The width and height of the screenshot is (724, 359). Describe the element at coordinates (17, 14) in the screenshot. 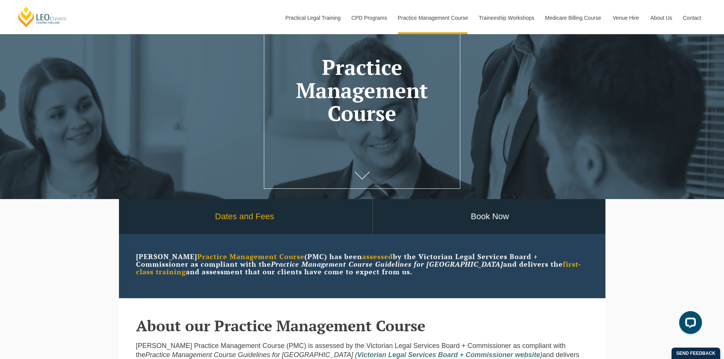

I see `button: Open LiveChat chat widget` at that location.